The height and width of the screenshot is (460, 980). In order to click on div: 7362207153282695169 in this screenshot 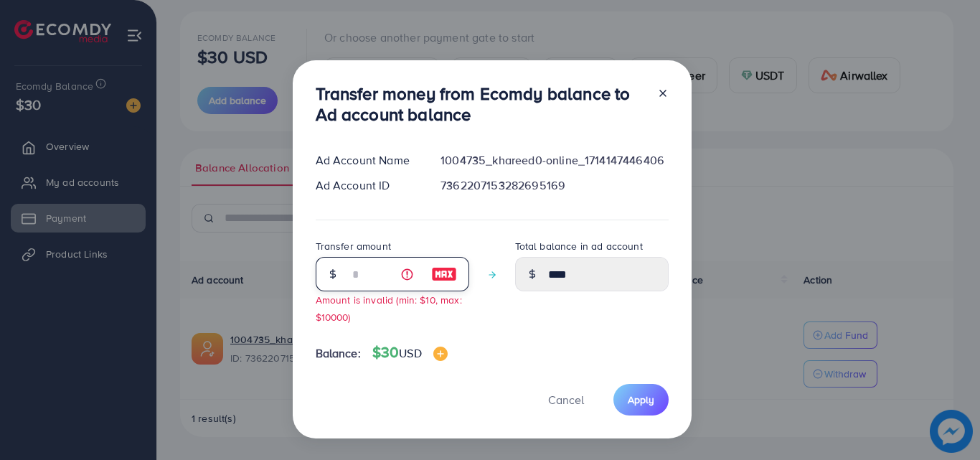, I will do `click(554, 185)`.